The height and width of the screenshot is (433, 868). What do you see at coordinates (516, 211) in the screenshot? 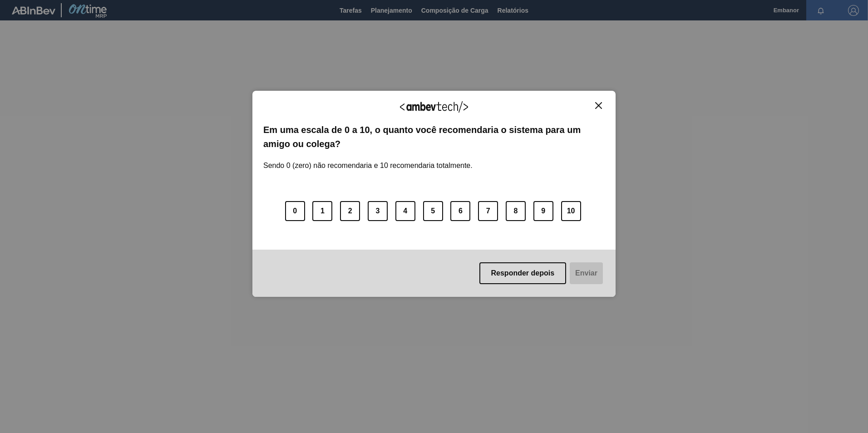
I see `button: 8` at bounding box center [516, 211].